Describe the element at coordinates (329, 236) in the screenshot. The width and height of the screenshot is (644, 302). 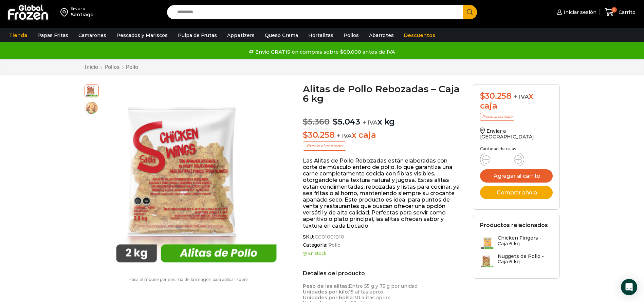
I see `span: CC01001010` at that location.